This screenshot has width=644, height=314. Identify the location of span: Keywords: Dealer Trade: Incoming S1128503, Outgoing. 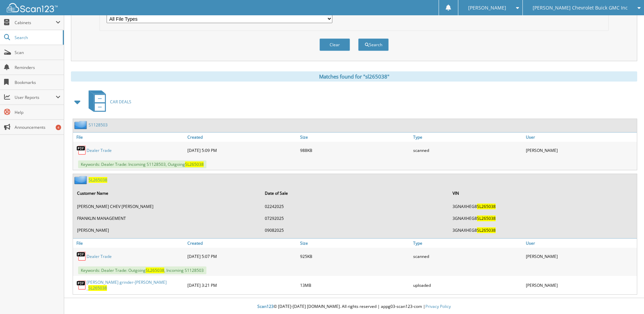
(142, 164).